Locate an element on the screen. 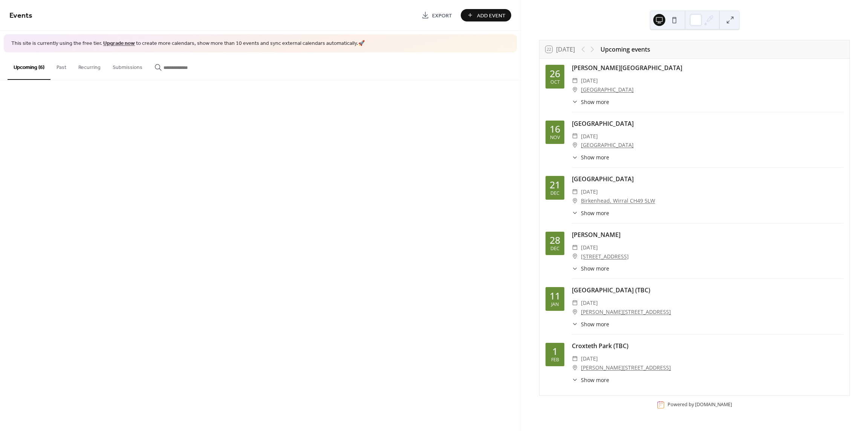 The height and width of the screenshot is (431, 868). div: Jan is located at coordinates (555, 304).